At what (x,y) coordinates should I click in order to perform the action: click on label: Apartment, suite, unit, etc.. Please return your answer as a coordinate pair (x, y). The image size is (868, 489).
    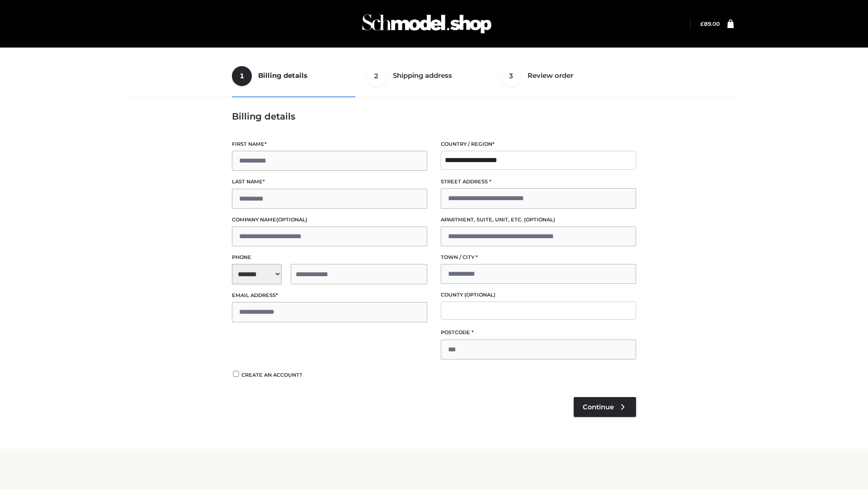
    Looking at the image, I should click on (538, 219).